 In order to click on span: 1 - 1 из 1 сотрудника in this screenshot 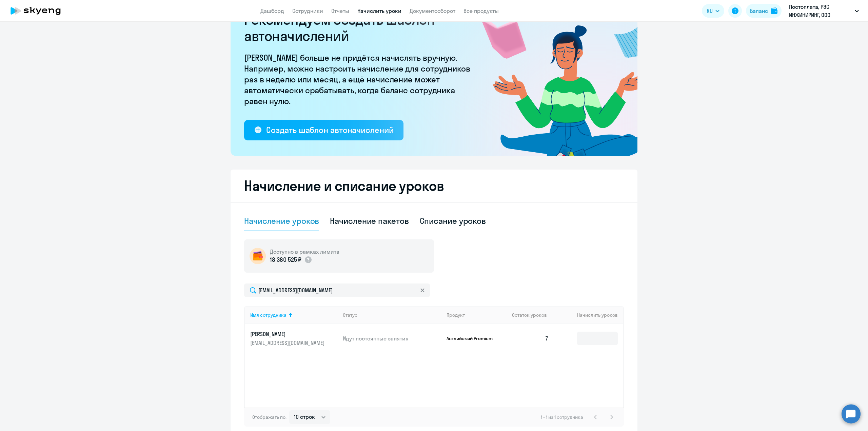, I will do `click(562, 417)`.